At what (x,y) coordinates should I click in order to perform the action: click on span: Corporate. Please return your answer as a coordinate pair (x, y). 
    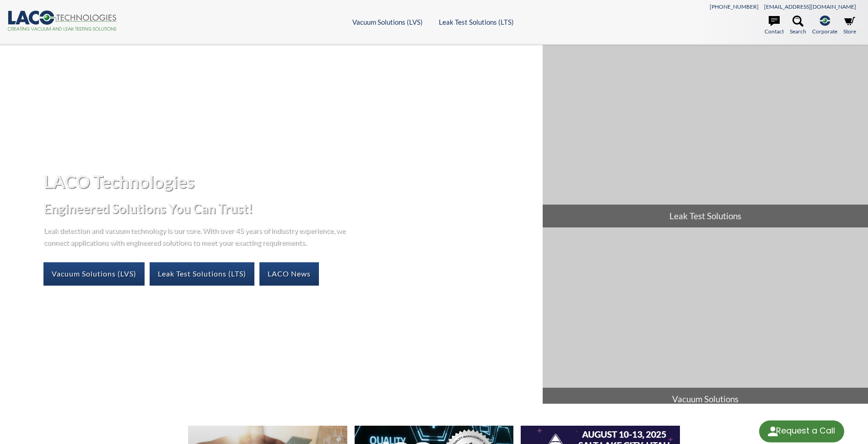
    Looking at the image, I should click on (825, 31).